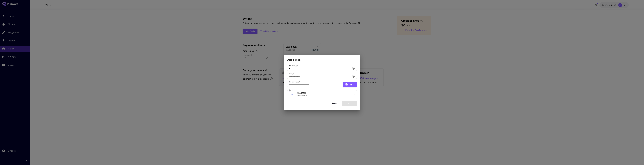 The height and width of the screenshot is (165, 644). I want to click on p: Visa (9098), so click(302, 93).